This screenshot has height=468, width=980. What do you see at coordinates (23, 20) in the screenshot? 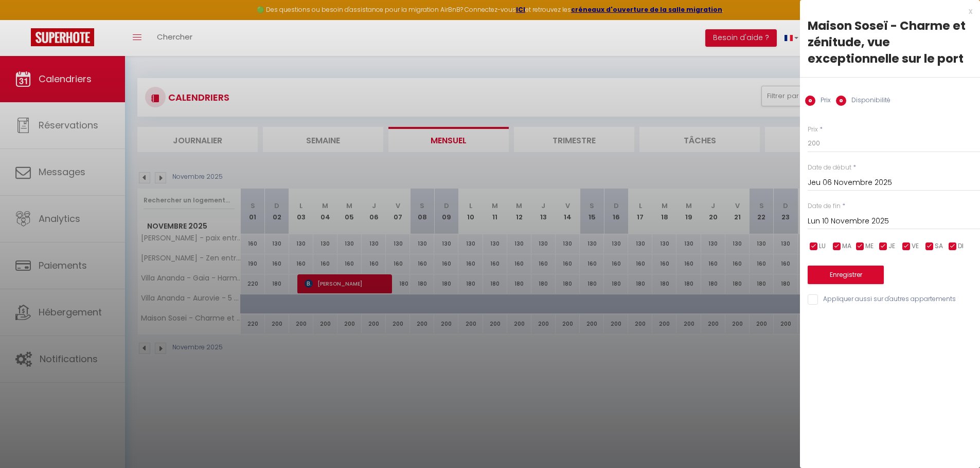
I see `button: Ouvrir le widget de chat LiveChat` at bounding box center [23, 20].